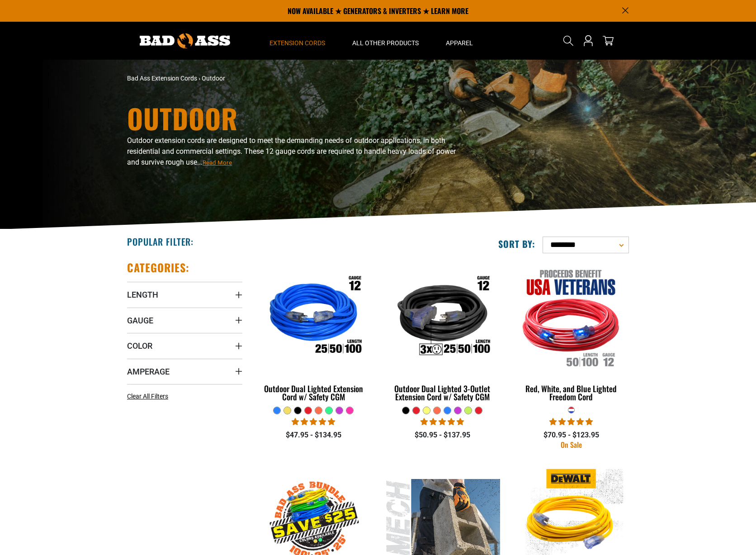 This screenshot has height=555, width=756. Describe the element at coordinates (184, 371) in the screenshot. I see `summary: Amperage` at that location.